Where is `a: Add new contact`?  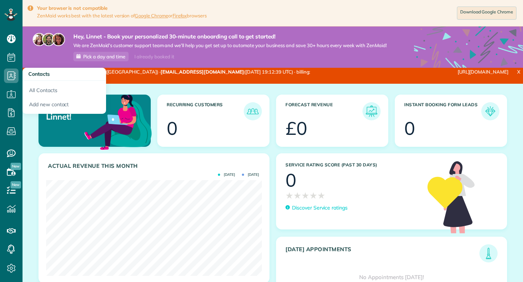 a: Add new contact is located at coordinates (64, 106).